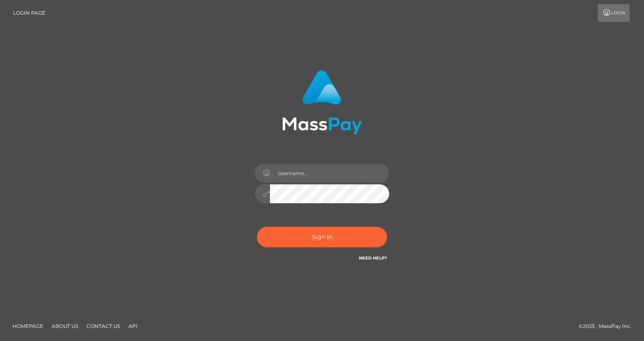  I want to click on div: © 2025 , MassPay Inc., so click(608, 326).